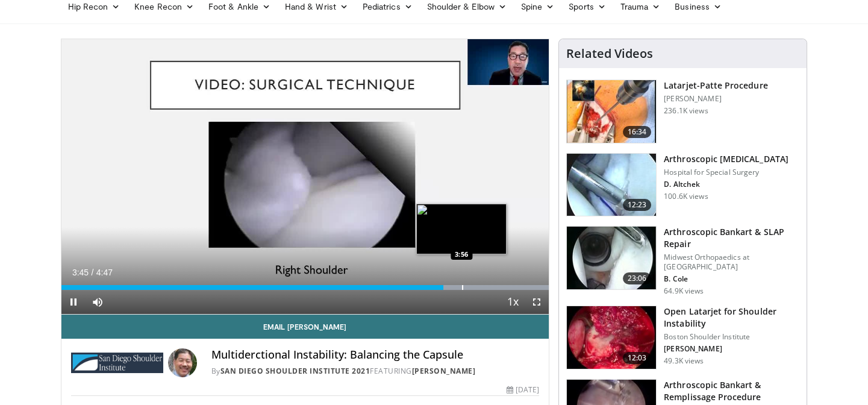 Image resolution: width=868 pixels, height=405 pixels. What do you see at coordinates (637, 358) in the screenshot?
I see `span: 12:03` at bounding box center [637, 358].